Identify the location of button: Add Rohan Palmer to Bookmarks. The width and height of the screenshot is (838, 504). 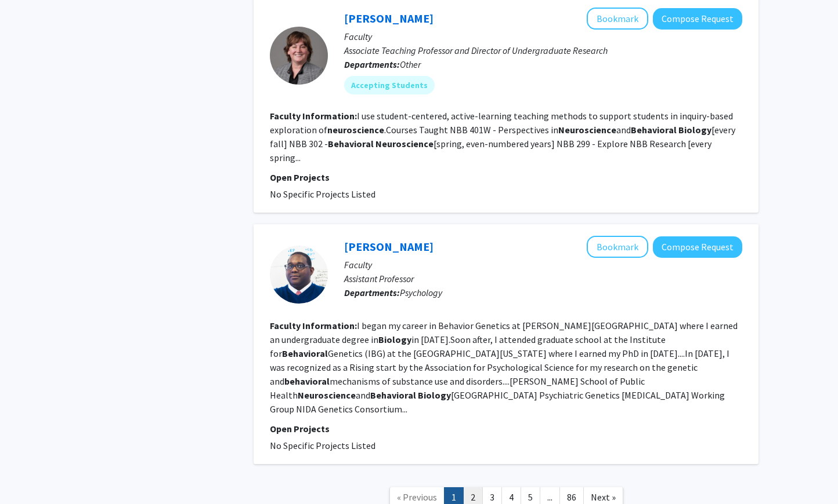
(617, 247).